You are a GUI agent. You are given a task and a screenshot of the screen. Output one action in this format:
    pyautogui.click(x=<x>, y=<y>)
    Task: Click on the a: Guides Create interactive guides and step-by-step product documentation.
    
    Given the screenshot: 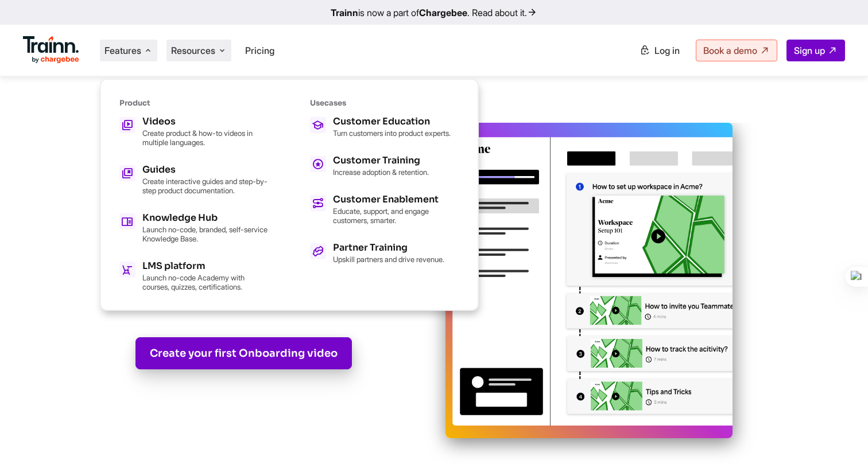 What is the action you would take?
    pyautogui.click(x=194, y=180)
    